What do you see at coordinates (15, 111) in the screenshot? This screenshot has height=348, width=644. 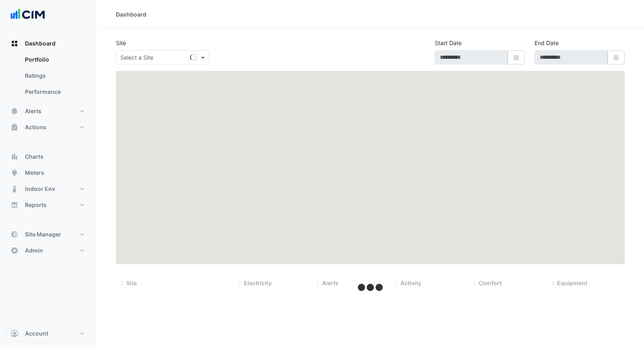 I see `app-icon: Alerts` at bounding box center [15, 111].